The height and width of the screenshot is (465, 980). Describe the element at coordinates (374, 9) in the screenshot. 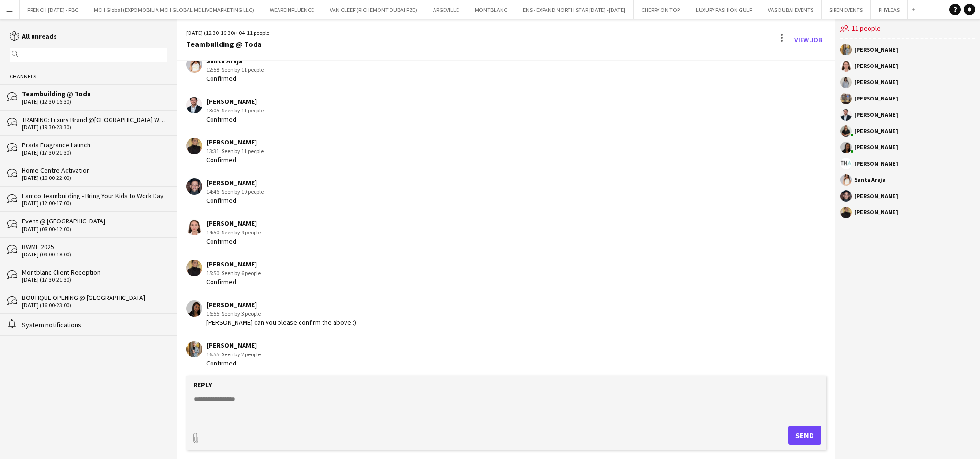

I see `button: VAN CLEEF (RICHEMONT DUBAI FZE)` at that location.